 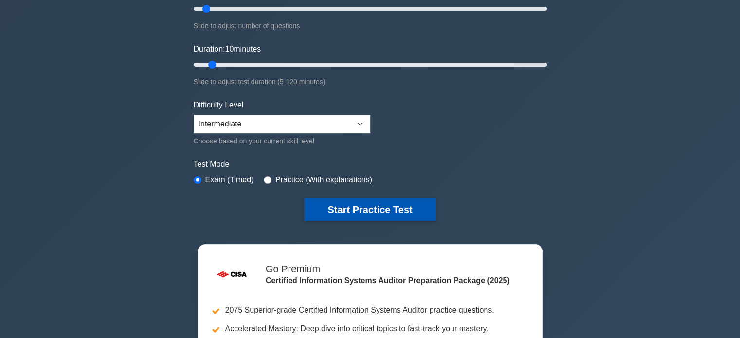 I want to click on label: Duration: minutes, so click(x=227, y=49).